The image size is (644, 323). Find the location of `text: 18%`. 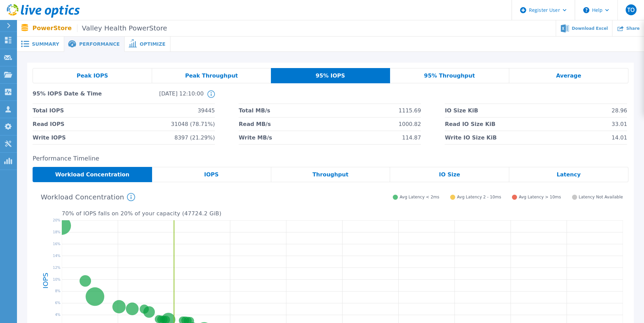

text: 18% is located at coordinates (57, 232).